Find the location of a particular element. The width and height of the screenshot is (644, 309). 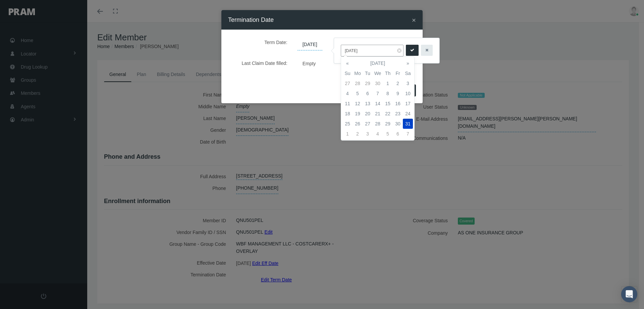

td: 16 is located at coordinates (398, 103).